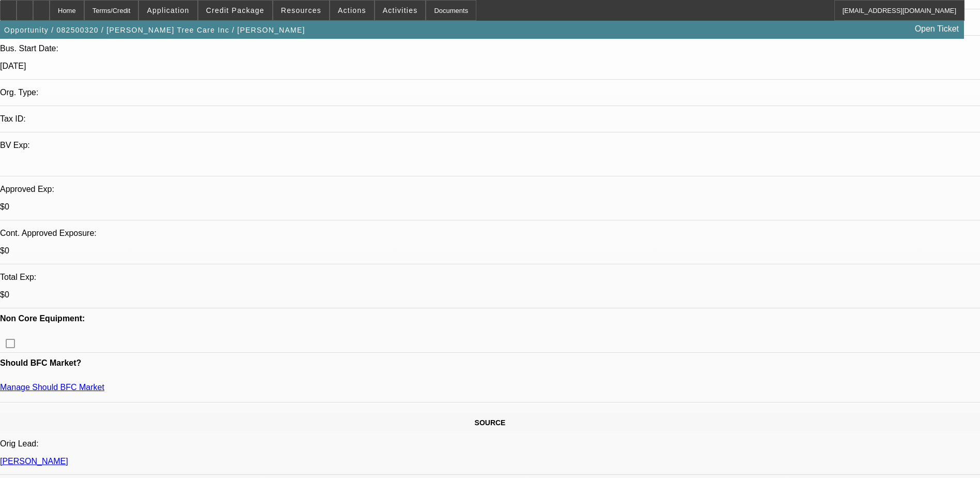  Describe the element at coordinates (490, 422) in the screenshot. I see `span: SOURCE` at that location.